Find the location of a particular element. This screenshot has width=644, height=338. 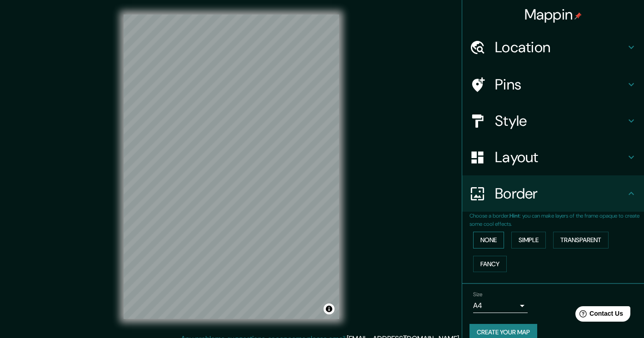

h4: Mappin is located at coordinates (553, 14).